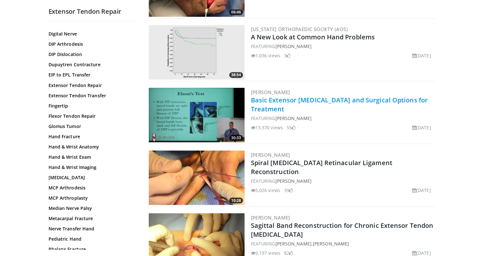  Describe the element at coordinates (266, 189) in the screenshot. I see `li: 5,026 views` at that location.